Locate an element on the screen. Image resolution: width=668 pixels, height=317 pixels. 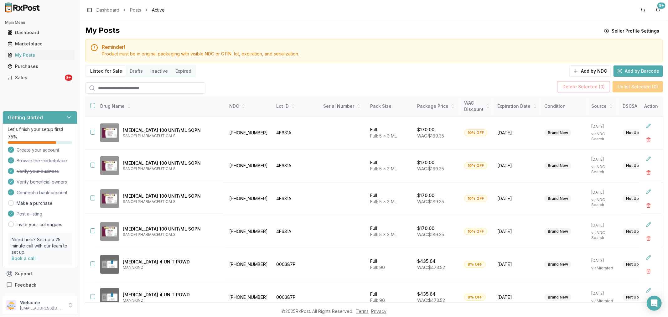
a: Purchases is located at coordinates (40, 66).